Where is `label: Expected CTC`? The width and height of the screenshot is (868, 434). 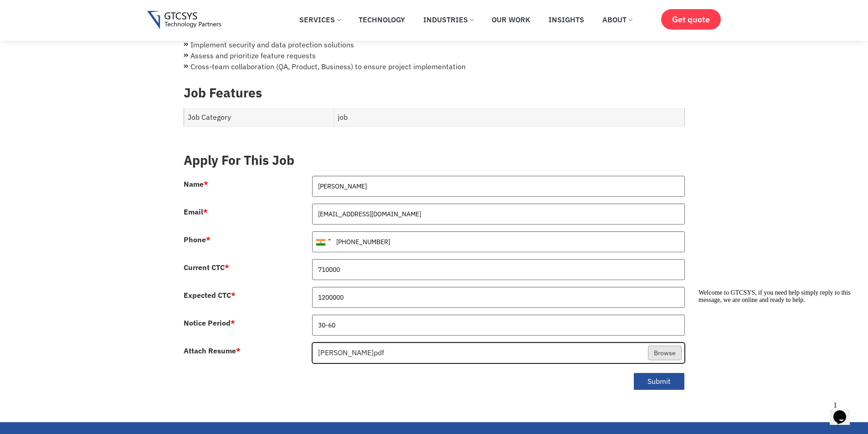 label: Expected CTC is located at coordinates (210, 296).